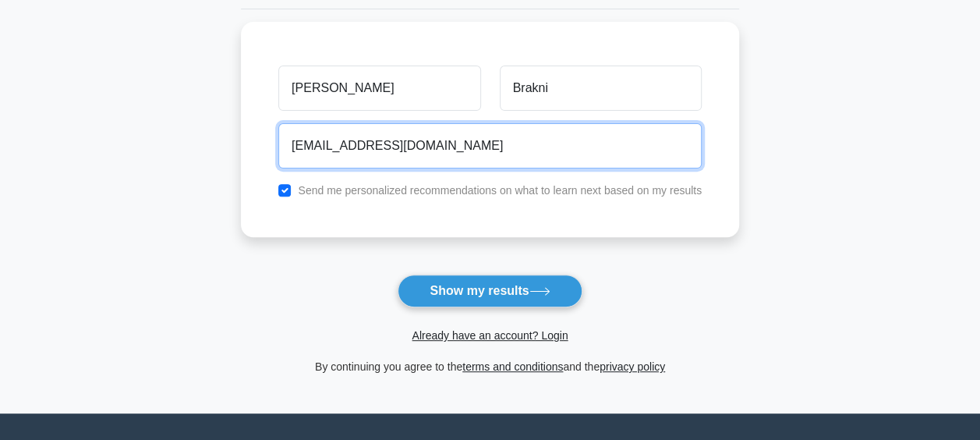  I want to click on a: terms and conditions, so click(512, 366).